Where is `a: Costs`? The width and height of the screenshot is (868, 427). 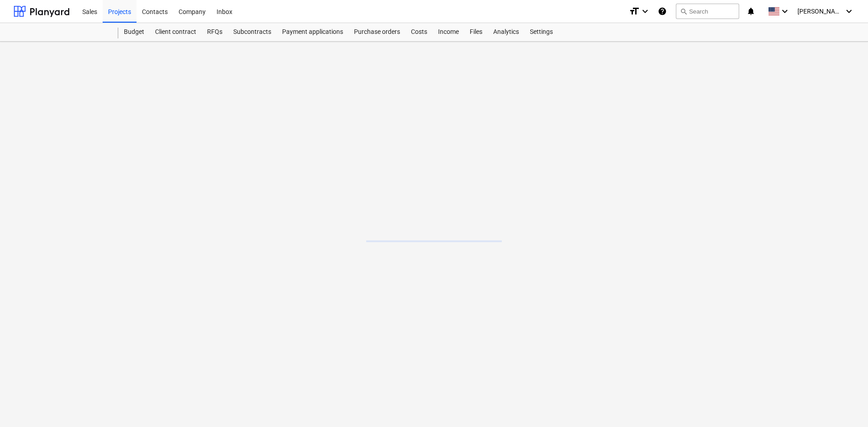
a: Costs is located at coordinates (419, 32).